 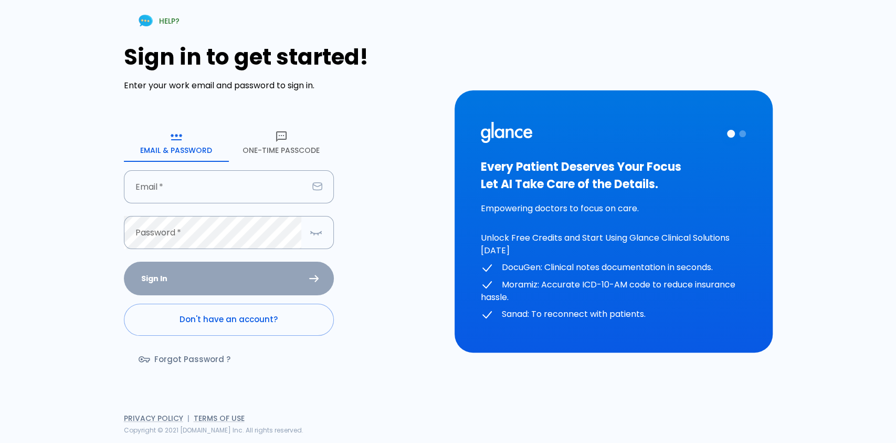 What do you see at coordinates (614, 291) in the screenshot?
I see `p: Moramiz: Accurate ICD-10-AM code to reduce insurance hassle.` at bounding box center [614, 291].